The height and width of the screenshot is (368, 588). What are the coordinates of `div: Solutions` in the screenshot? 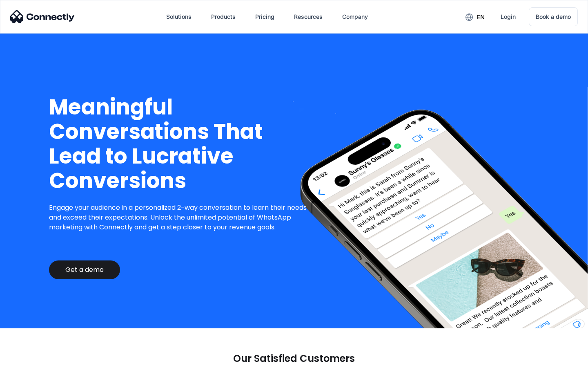 It's located at (179, 17).